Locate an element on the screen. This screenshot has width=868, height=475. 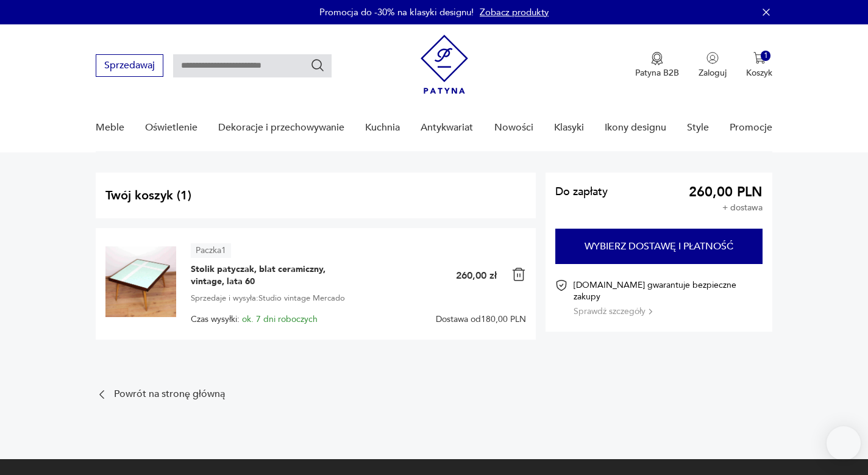
button: Szukaj is located at coordinates (318, 65).